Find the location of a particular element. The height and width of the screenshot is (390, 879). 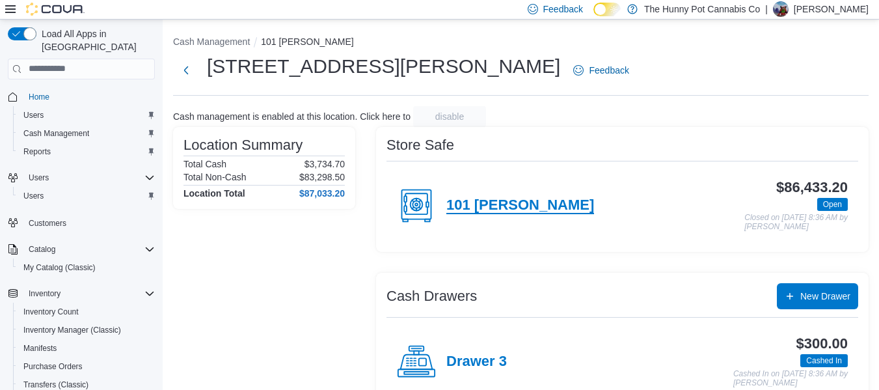

h3: Store Safe is located at coordinates (420, 145).